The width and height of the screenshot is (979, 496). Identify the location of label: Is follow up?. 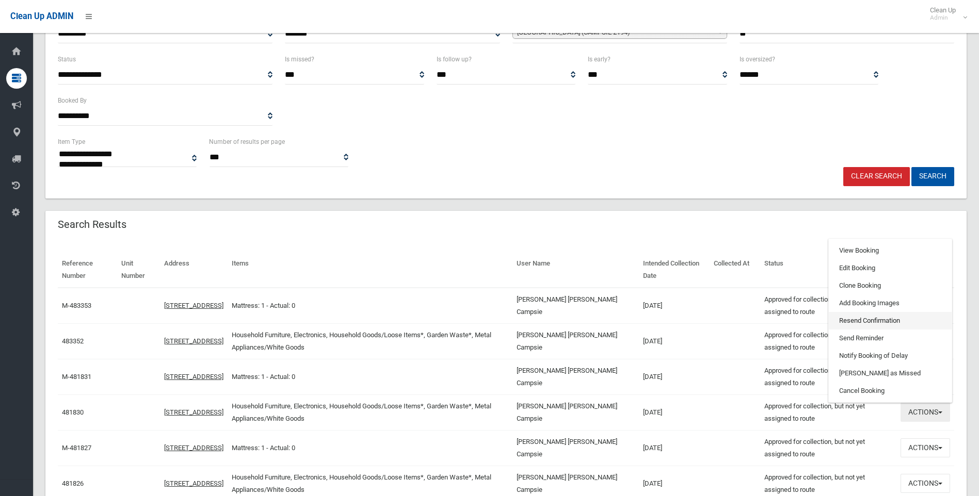
(454, 59).